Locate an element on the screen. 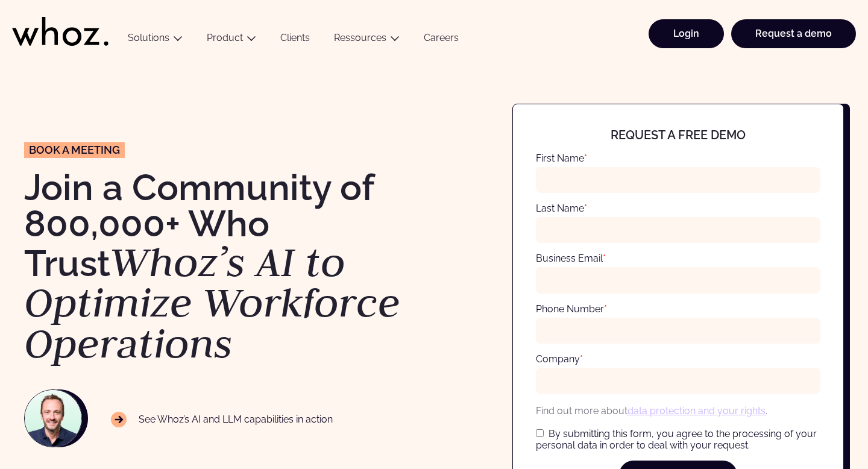 The height and width of the screenshot is (469, 868). button: Ressources is located at coordinates (367, 40).